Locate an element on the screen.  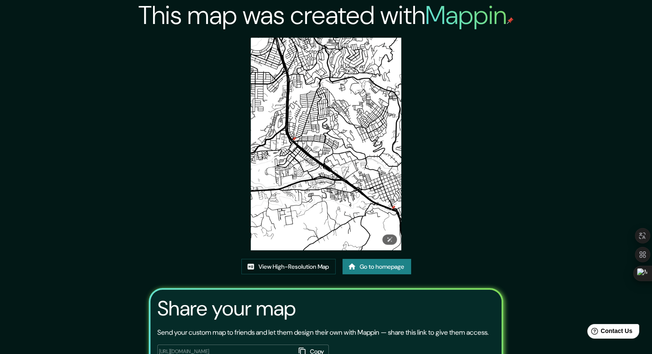
a: Go to homepage is located at coordinates (377, 267).